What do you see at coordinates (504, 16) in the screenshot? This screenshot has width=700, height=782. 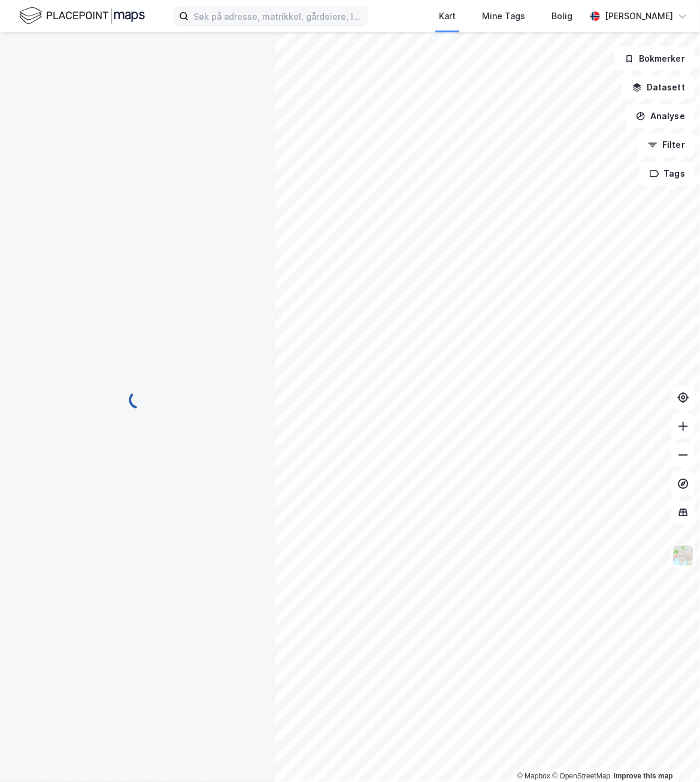 I see `div: Mine Tags` at bounding box center [504, 16].